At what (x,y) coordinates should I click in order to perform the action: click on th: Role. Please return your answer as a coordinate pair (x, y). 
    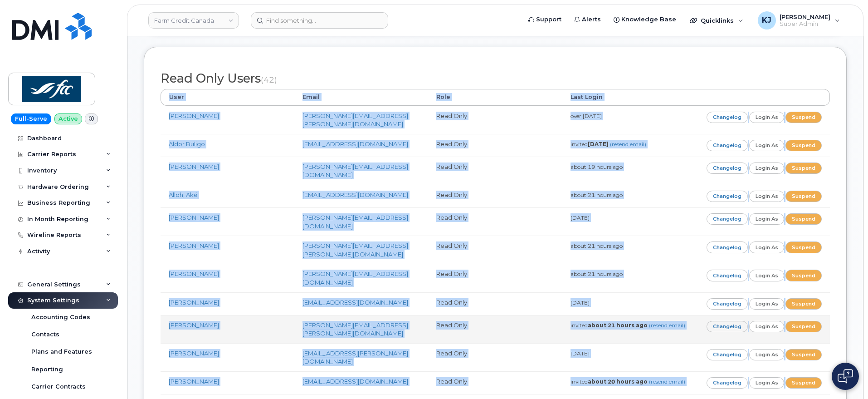
    Looking at the image, I should click on (495, 97).